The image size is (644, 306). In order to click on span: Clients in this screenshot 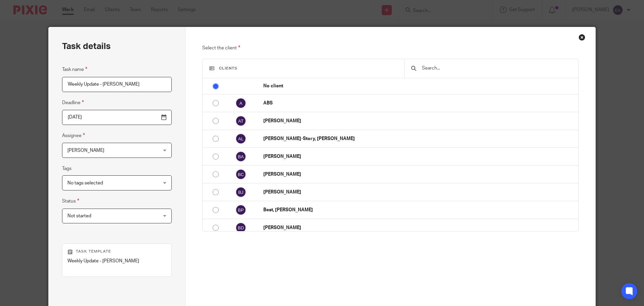, I will do `click(228, 68)`.